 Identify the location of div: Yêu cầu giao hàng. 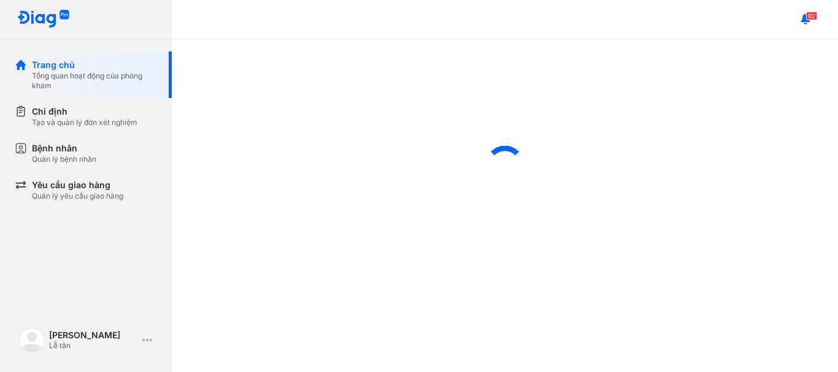
(77, 185).